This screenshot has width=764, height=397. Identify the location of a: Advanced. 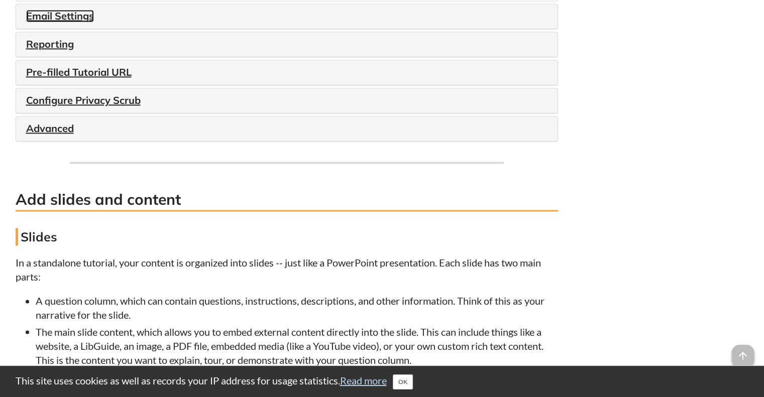
(50, 128).